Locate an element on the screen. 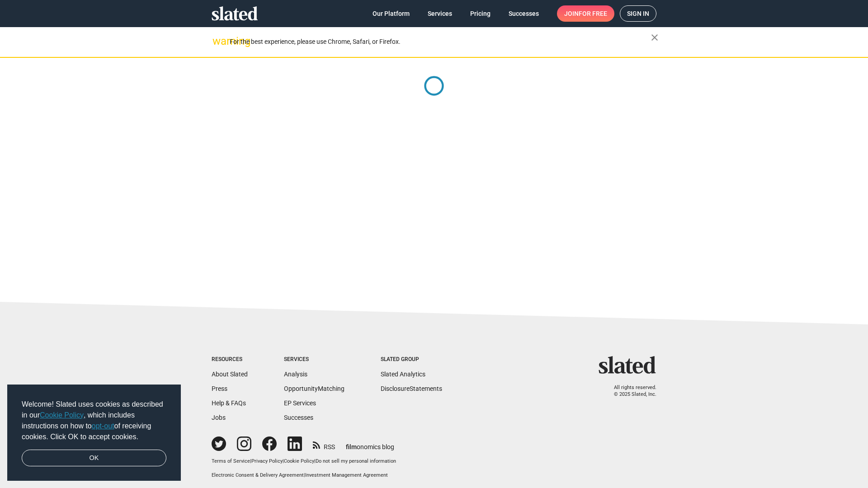 The image size is (868, 488). a: Our Platform is located at coordinates (391, 14).